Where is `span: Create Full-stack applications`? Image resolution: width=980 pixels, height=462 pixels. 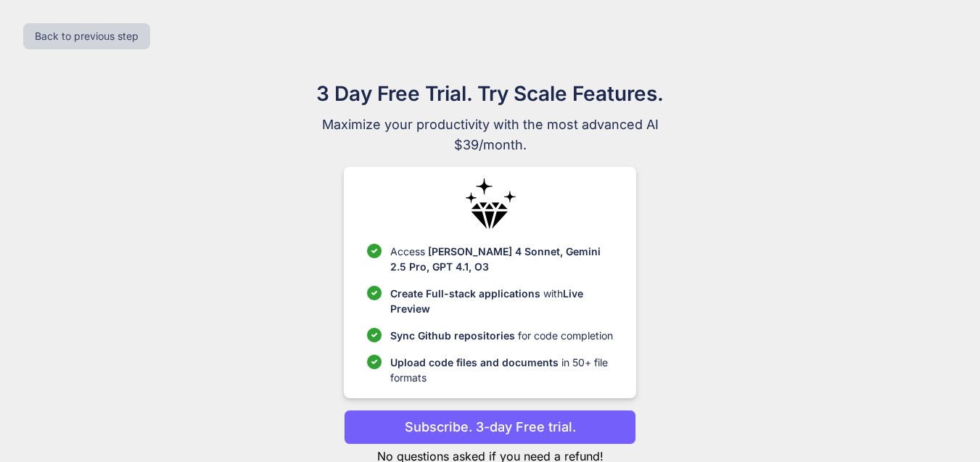
span: Create Full-stack applications is located at coordinates (467, 293).